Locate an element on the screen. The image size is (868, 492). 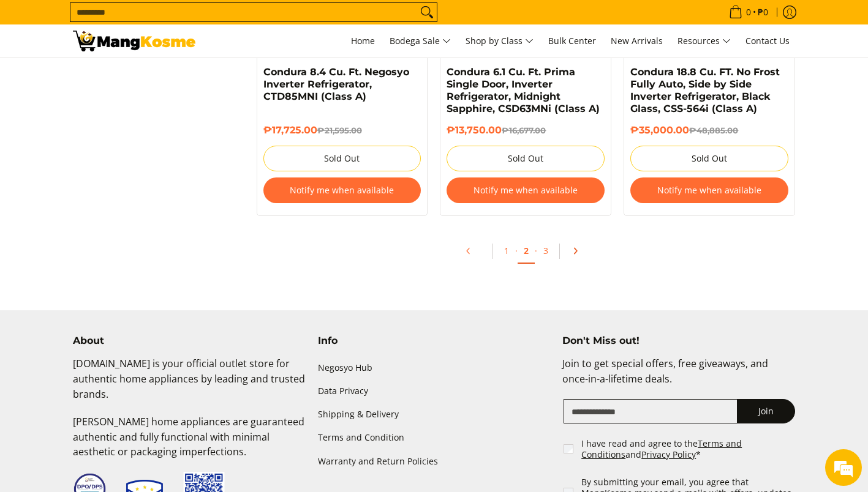
a: Contact Us is located at coordinates (768, 41).